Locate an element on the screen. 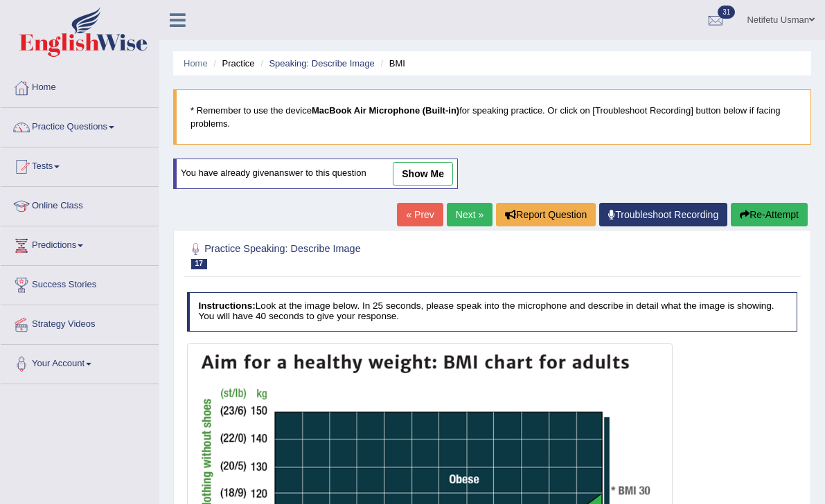 The image size is (825, 504). a: Your Account is located at coordinates (80, 362).